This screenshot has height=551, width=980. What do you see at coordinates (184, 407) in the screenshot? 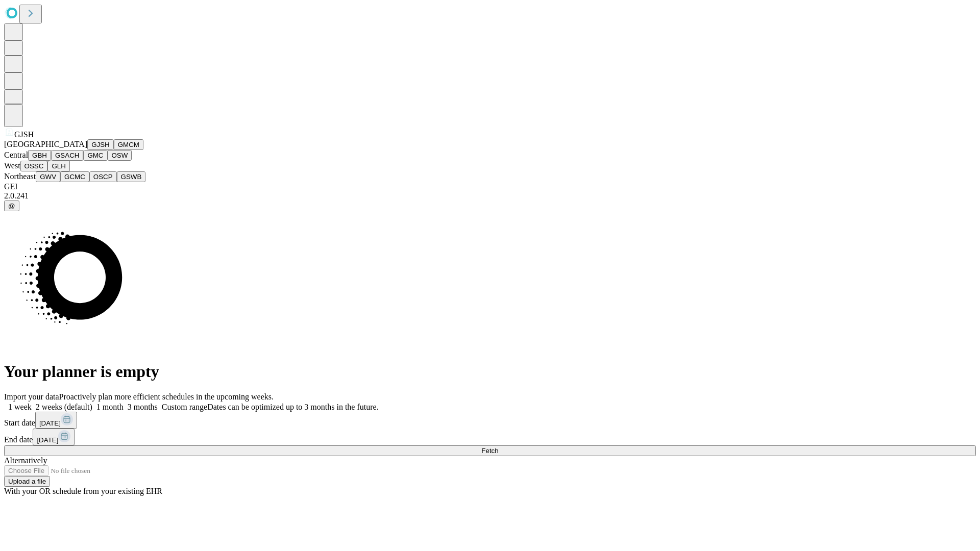
I see `span: Custom range` at bounding box center [184, 407].